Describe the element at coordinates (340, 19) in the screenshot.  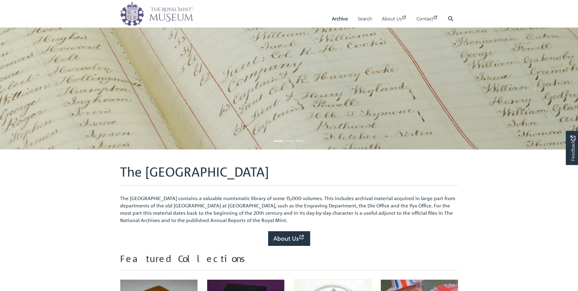
I see `a: Archive` at that location.